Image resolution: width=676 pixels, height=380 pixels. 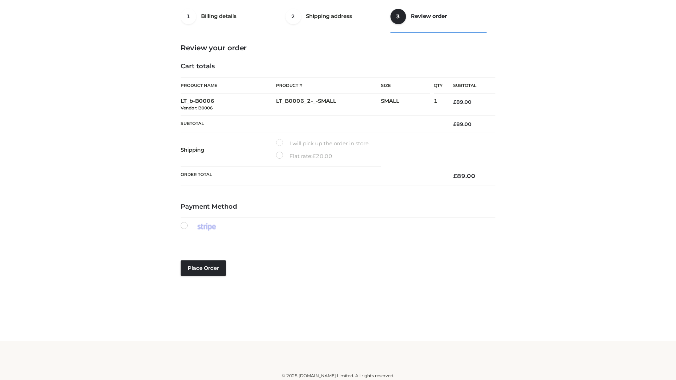 What do you see at coordinates (228, 105) in the screenshot?
I see `td: LT_b-B0006` at bounding box center [228, 105].